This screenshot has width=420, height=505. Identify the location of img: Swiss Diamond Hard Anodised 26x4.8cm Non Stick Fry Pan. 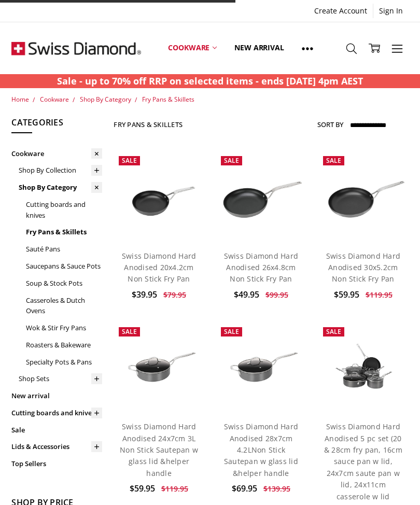
(260, 196).